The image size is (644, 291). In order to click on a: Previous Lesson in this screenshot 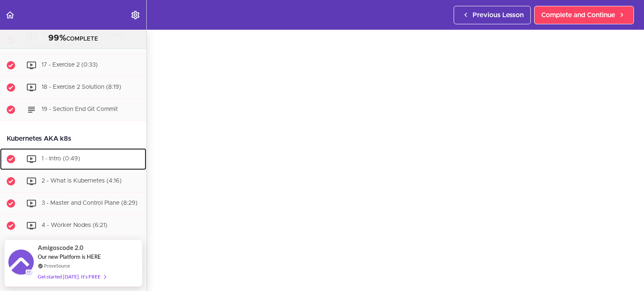, I will do `click(492, 15)`.